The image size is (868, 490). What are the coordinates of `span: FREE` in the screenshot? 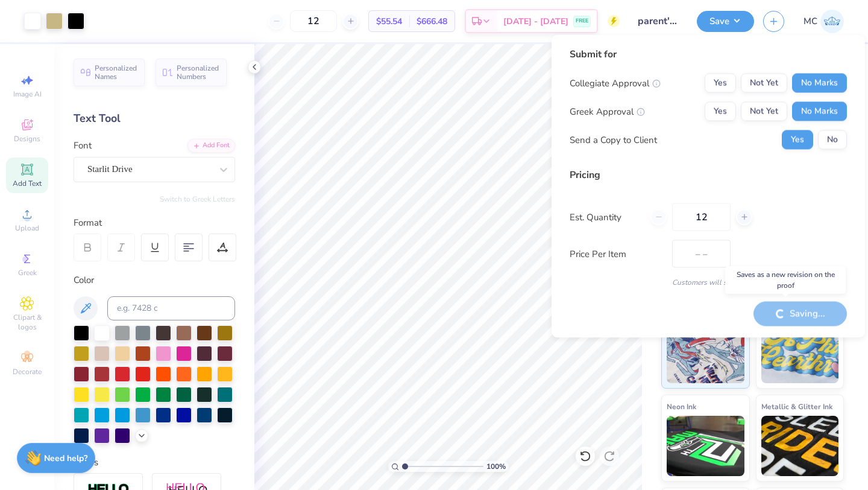 It's located at (582, 21).